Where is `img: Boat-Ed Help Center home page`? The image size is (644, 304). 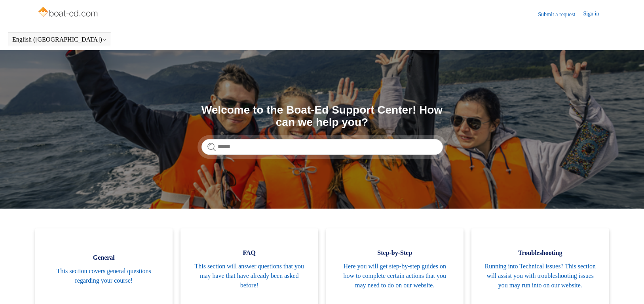 img: Boat-Ed Help Center home page is located at coordinates (69, 13).